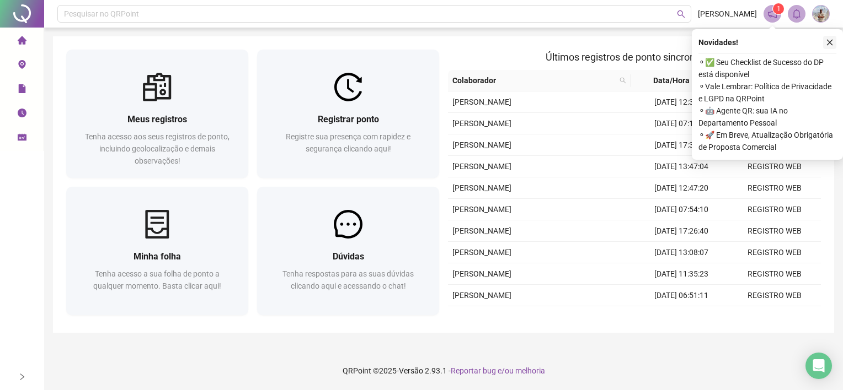 This screenshot has height=390, width=843. What do you see at coordinates (157, 119) in the screenshot?
I see `span: Meus registros` at bounding box center [157, 119].